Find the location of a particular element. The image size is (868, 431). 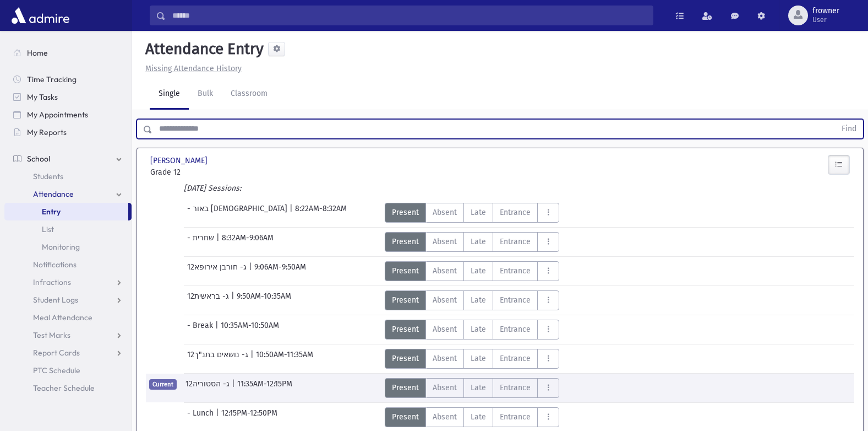

span: Student Logs is located at coordinates (56, 300).